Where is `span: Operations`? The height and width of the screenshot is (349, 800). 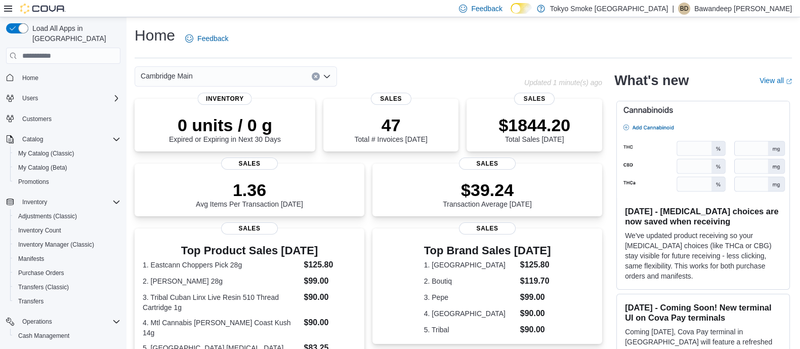 span: Operations is located at coordinates (37, 321).